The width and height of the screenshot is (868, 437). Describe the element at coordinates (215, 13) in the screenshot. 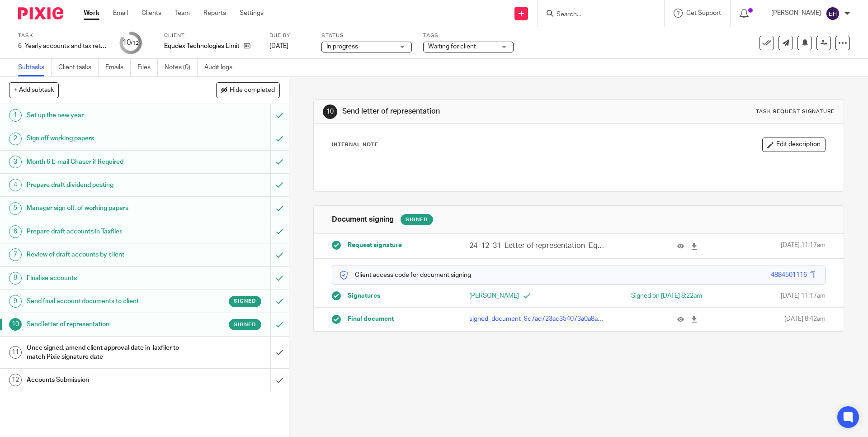

I see `a: Reports` at that location.